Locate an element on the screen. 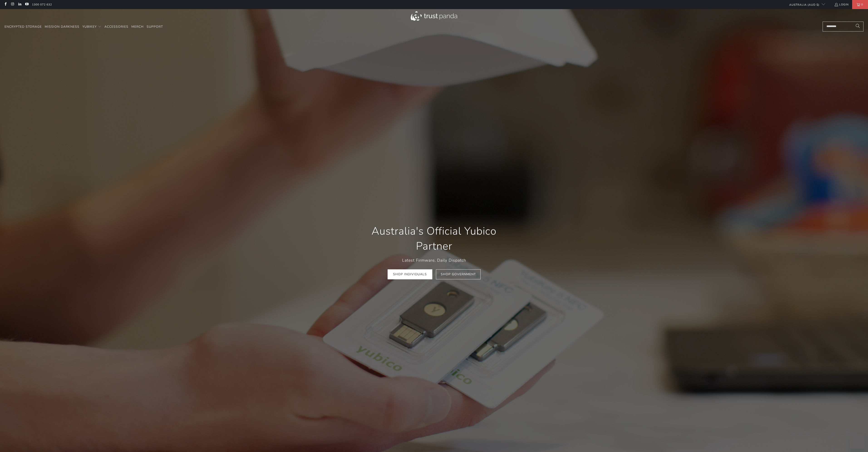 The image size is (868, 452). a: Shop Individuals is located at coordinates (410, 274).